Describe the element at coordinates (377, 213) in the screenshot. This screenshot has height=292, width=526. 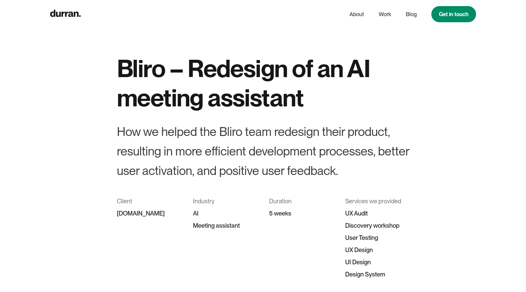
I see `div: UX Audit` at that location.